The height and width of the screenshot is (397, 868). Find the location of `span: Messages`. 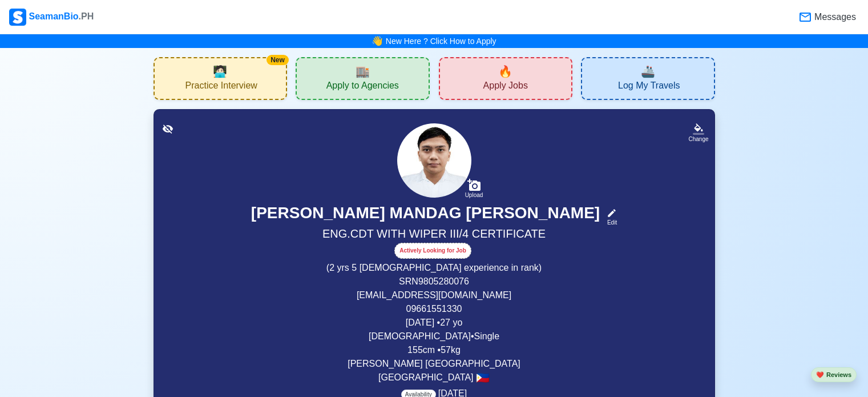

span: Messages is located at coordinates (834, 17).